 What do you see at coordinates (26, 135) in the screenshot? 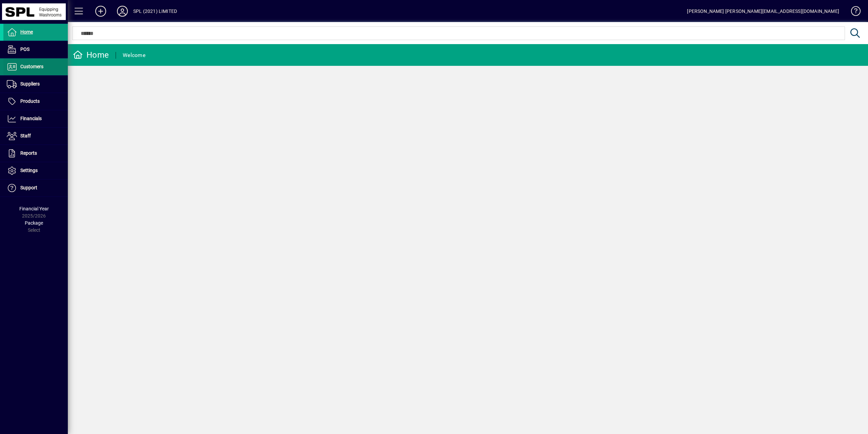
I see `span: Staff` at bounding box center [26, 135].